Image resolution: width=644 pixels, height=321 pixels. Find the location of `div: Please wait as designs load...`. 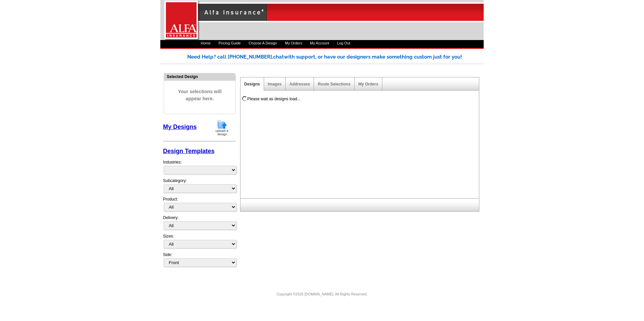

div: Please wait as designs load... is located at coordinates (274, 99).